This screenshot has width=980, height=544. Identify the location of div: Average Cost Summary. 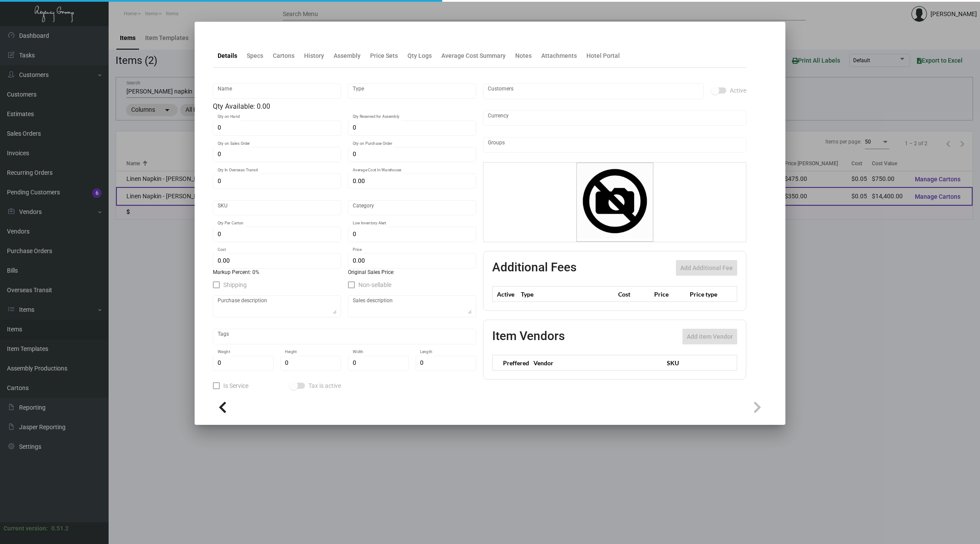
(474, 56).